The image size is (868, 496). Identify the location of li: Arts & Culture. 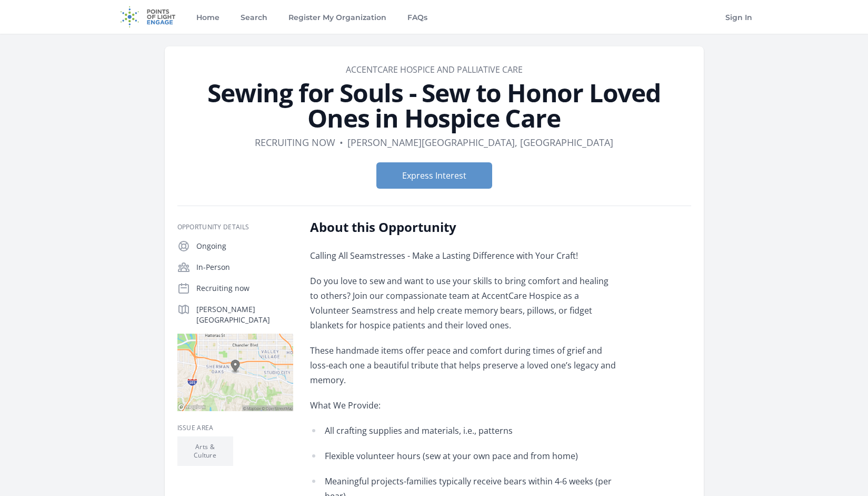
(205, 451).